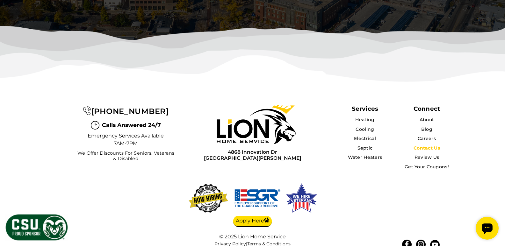 The image size is (505, 246). What do you see at coordinates (252, 222) in the screenshot?
I see `a: Apply Here` at bounding box center [252, 222].